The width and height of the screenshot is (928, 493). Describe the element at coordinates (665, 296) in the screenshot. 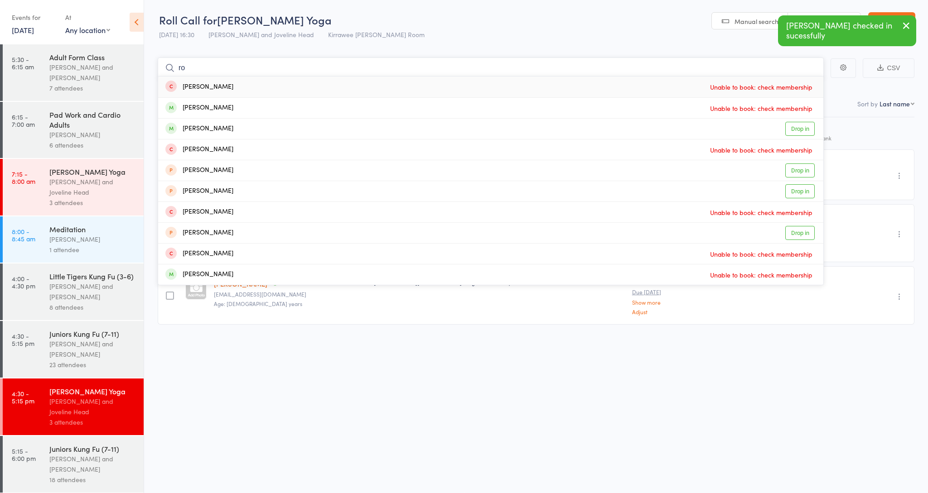

I see `div: $90.00` at that location.